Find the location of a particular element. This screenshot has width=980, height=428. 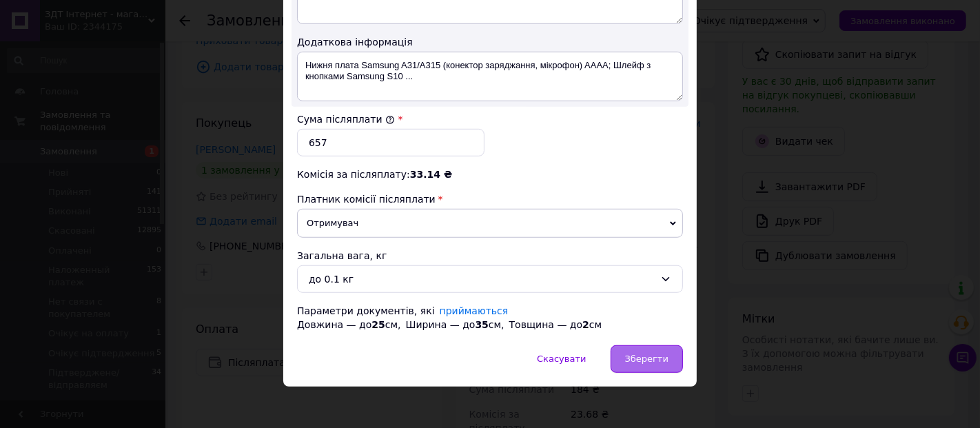

label: Сума післяплати is located at coordinates (346, 119).